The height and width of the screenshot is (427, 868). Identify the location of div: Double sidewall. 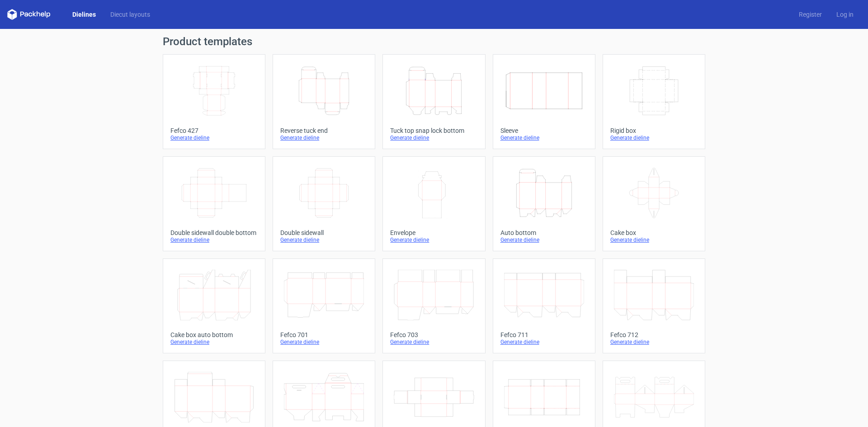
(323, 233).